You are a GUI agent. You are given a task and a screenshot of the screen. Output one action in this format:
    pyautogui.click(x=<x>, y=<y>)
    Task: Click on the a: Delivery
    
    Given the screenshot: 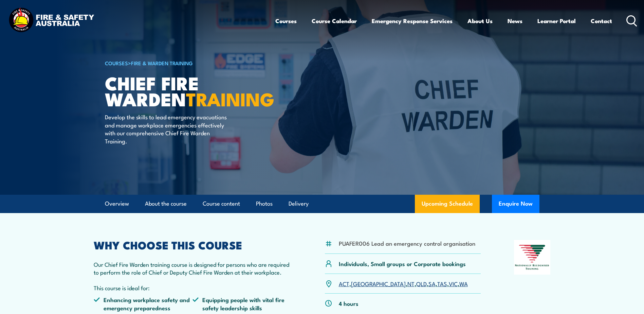 What is the action you would take?
    pyautogui.click(x=298, y=204)
    